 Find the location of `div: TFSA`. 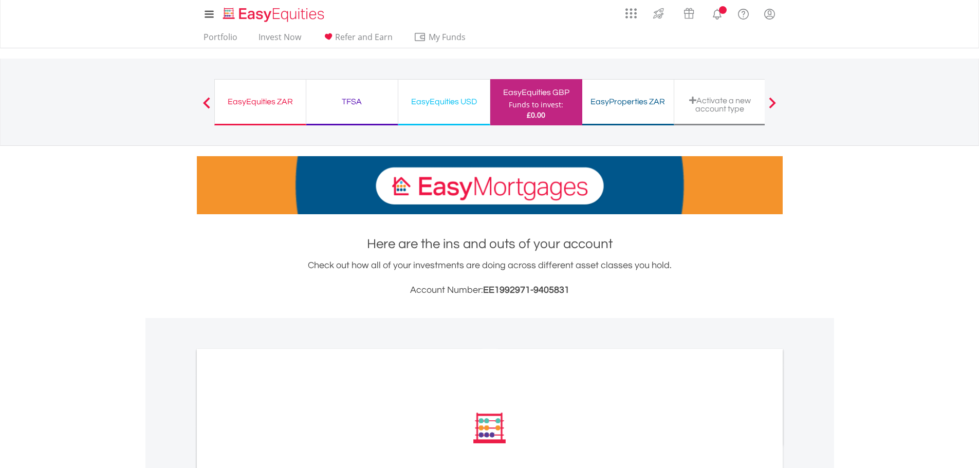

div: TFSA is located at coordinates (352, 102).